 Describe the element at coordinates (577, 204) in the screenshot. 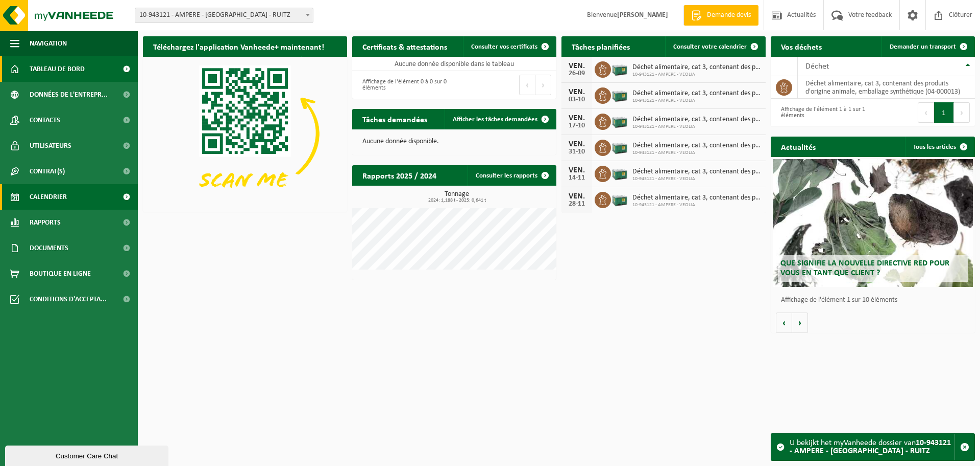

I see `div: 28-11` at that location.